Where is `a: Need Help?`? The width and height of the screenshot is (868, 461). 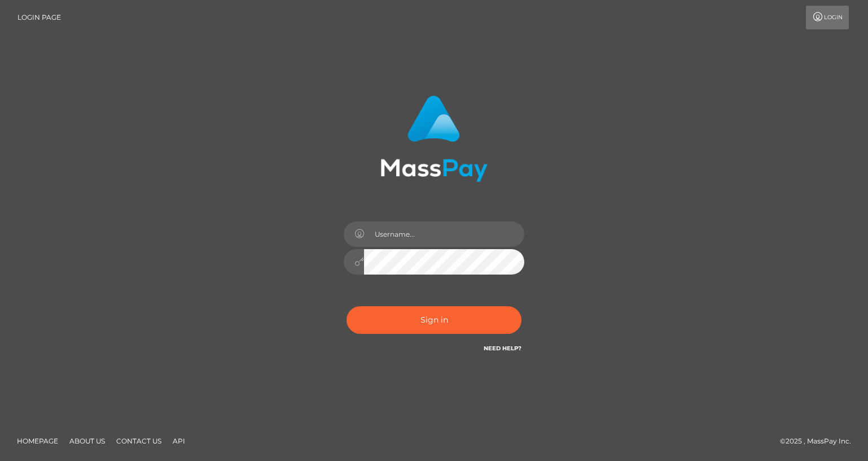 a: Need Help? is located at coordinates (503, 348).